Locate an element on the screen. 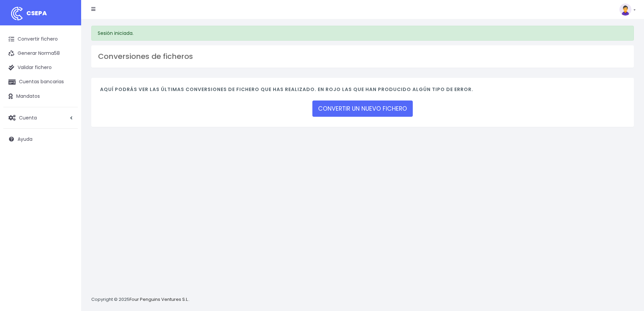 This screenshot has width=644, height=311. a: Cuentas bancarias is located at coordinates (41, 82).